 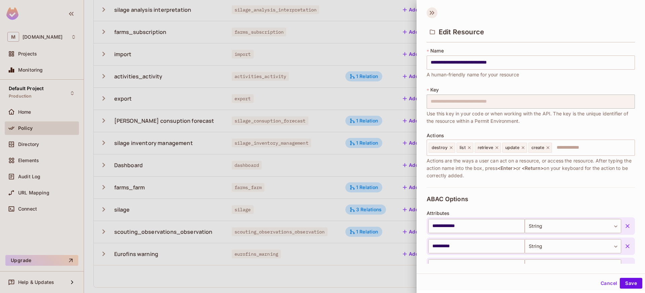 What do you see at coordinates (533, 168) in the screenshot?
I see `span: <Return>` at bounding box center [533, 168].